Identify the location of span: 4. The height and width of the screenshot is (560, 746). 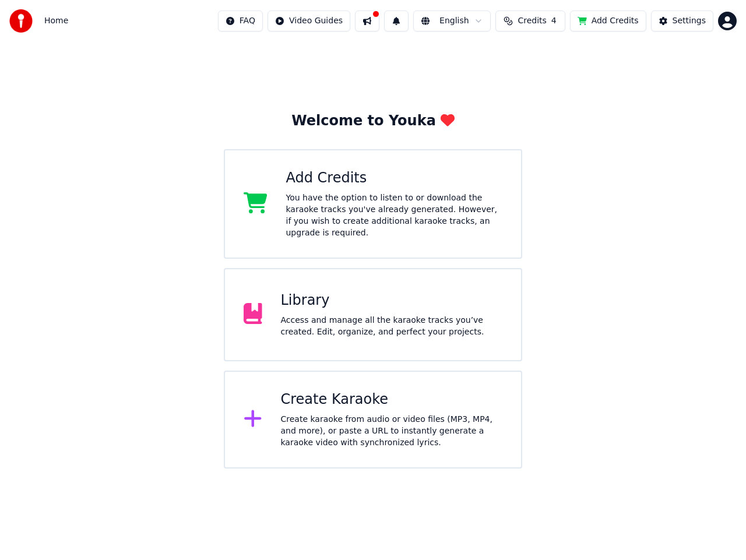
(554, 21).